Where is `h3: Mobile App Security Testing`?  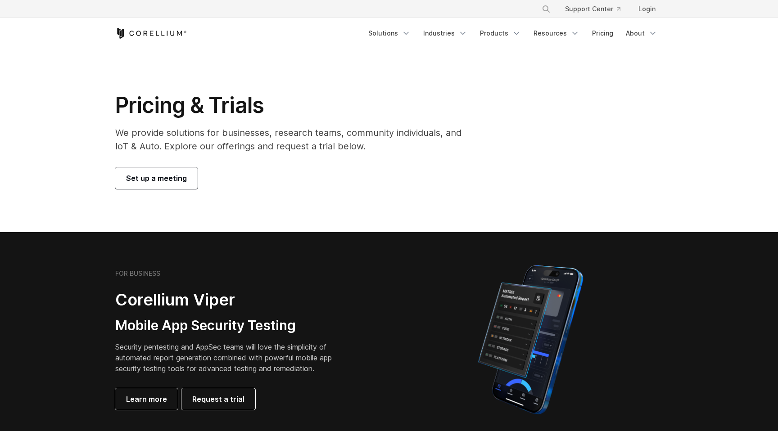 h3: Mobile App Security Testing is located at coordinates (231, 326).